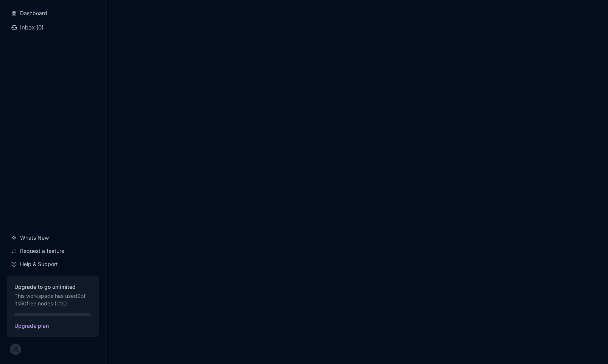 The image size is (608, 364). What do you see at coordinates (53, 295) in the screenshot?
I see `div: This workspace has used 0 of its 50 free nodes ( 0 %)` at bounding box center [53, 295].